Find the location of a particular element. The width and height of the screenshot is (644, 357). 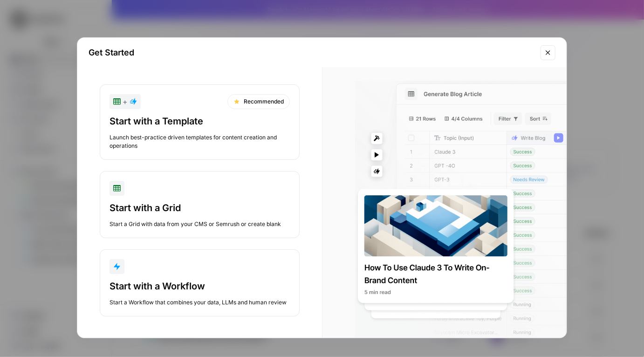

div: Start a Grid with data from your CMS or Semrush or create blank is located at coordinates (200, 224).